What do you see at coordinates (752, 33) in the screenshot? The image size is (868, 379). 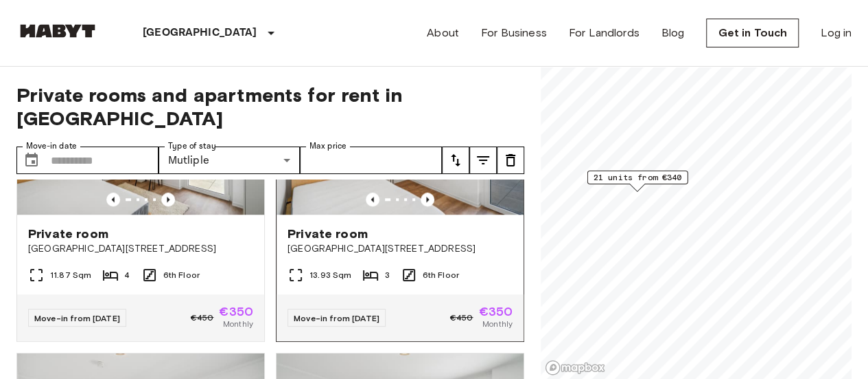 I see `a: Get in Touch` at bounding box center [752, 33].